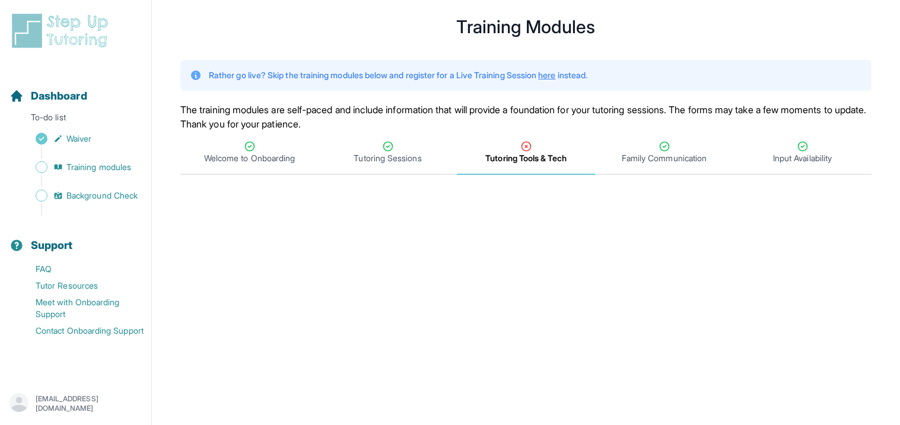 Image resolution: width=900 pixels, height=425 pixels. Describe the element at coordinates (664, 158) in the screenshot. I see `span: Family Communication` at that location.